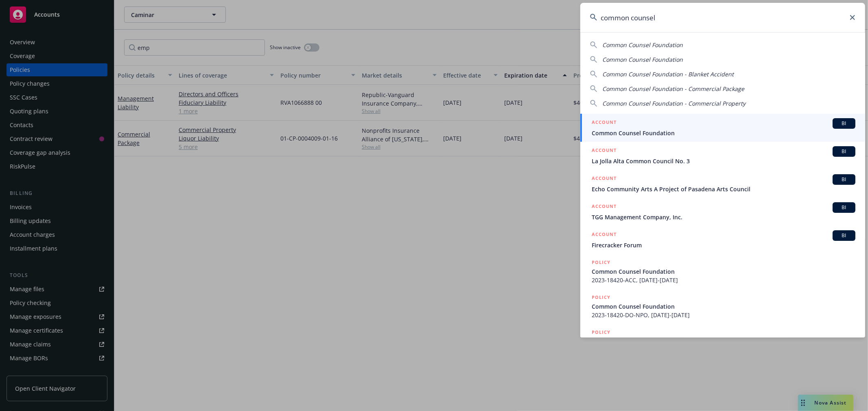 The width and height of the screenshot is (868, 411). I want to click on a: ACCOUNTBIFirecracker Forum, so click(722, 240).